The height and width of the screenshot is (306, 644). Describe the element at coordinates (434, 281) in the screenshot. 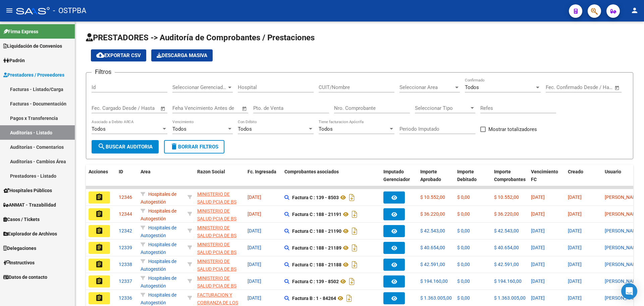

I see `span: $ 194.160,00` at that location.